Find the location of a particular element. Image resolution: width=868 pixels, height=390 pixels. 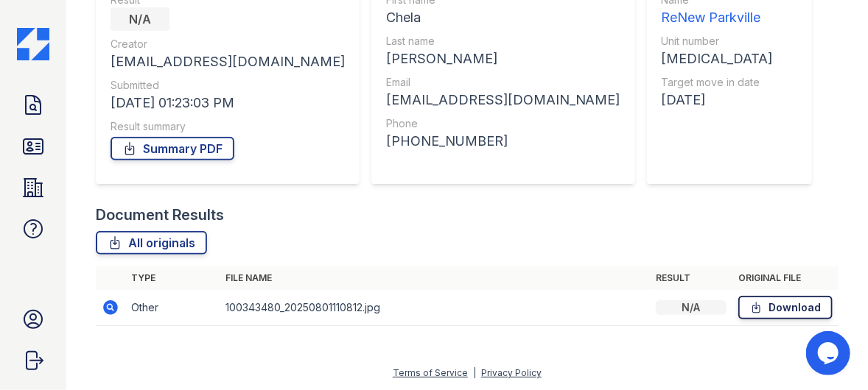

a: All originals is located at coordinates (151, 243).